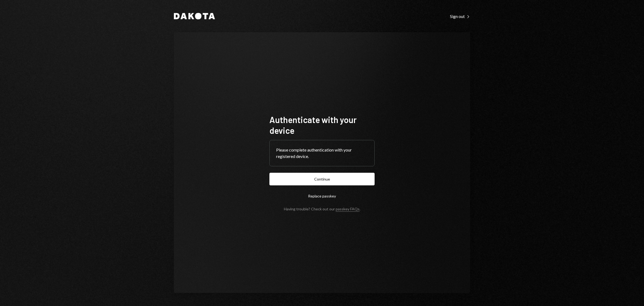  What do you see at coordinates (322, 153) in the screenshot?
I see `div: Please complete authentication with your registered device.` at bounding box center [322, 153].